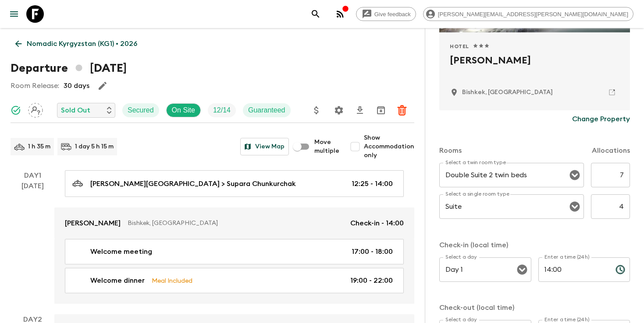 Image resolution: width=644 pixels, height=323 pixels. I want to click on span: Hotel, so click(460, 47).